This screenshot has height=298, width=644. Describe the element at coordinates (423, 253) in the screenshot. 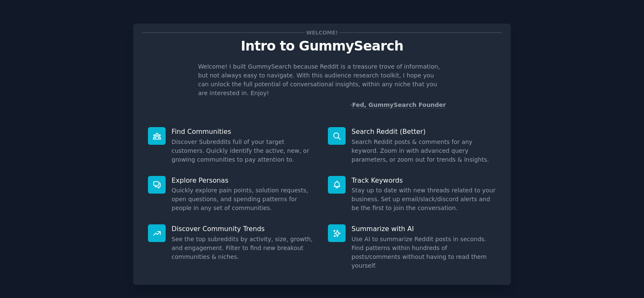

I see `dd: Use AI to summarize Reddit posts in seconds. Find patterns within hundreds of posts/comments with...` at that location.